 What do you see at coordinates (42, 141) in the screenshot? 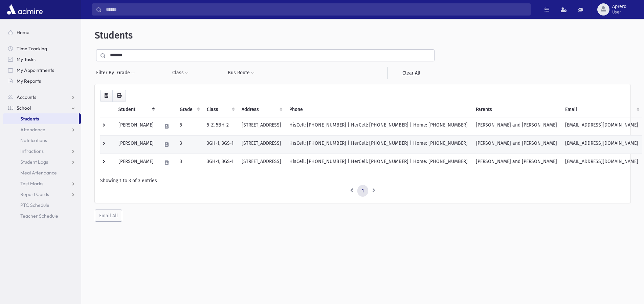
I see `a: Notifications` at bounding box center [42, 141].